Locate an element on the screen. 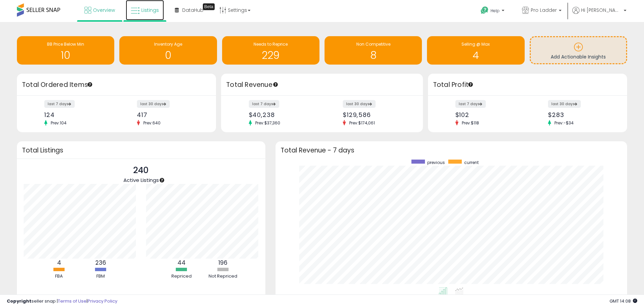  b: 44 is located at coordinates (181, 263).